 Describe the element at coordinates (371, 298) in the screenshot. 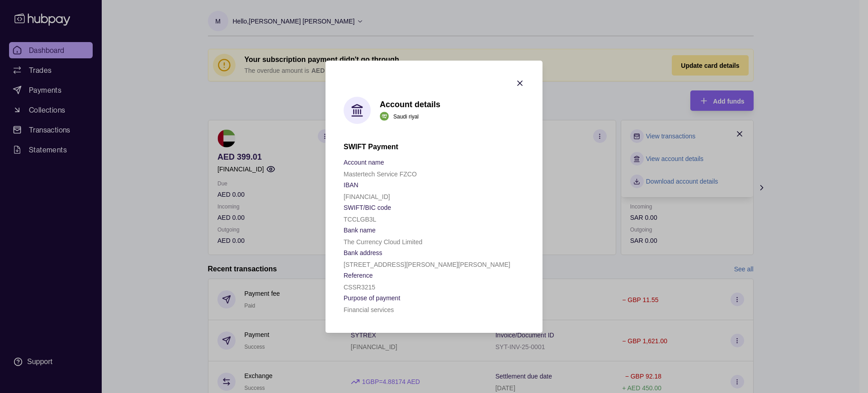

I see `p: Purpose of payment` at that location.